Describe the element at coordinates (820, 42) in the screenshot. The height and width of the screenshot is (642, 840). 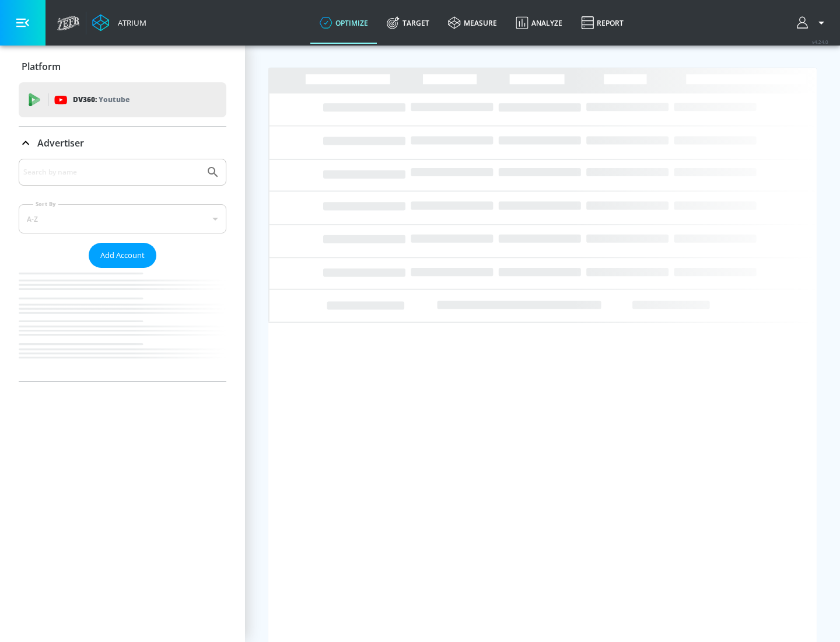
I see `span: v 4.24.0` at that location.